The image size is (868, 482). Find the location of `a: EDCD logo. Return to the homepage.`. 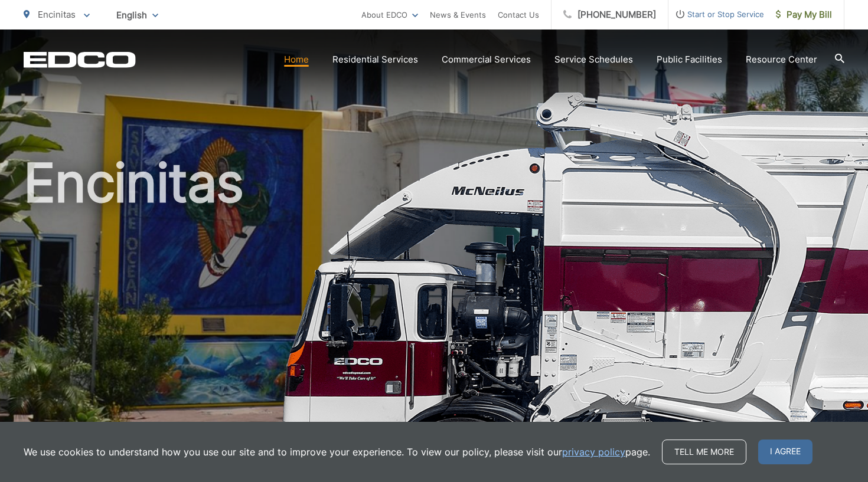

a: EDCD logo. Return to the homepage. is located at coordinates (80, 60).